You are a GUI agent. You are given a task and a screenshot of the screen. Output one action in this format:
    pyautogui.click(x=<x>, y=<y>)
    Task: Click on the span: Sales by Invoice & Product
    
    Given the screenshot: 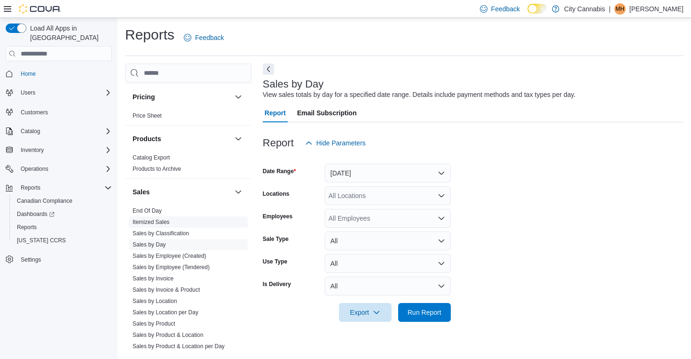 What is the action you would take?
    pyautogui.click(x=166, y=290)
    